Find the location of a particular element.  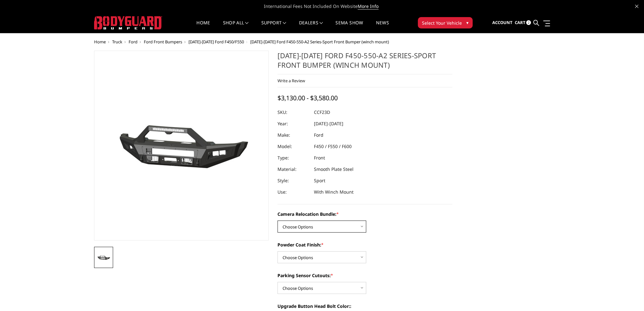

label: Upgrade Button Head Bolt Color:: is located at coordinates (365, 306).